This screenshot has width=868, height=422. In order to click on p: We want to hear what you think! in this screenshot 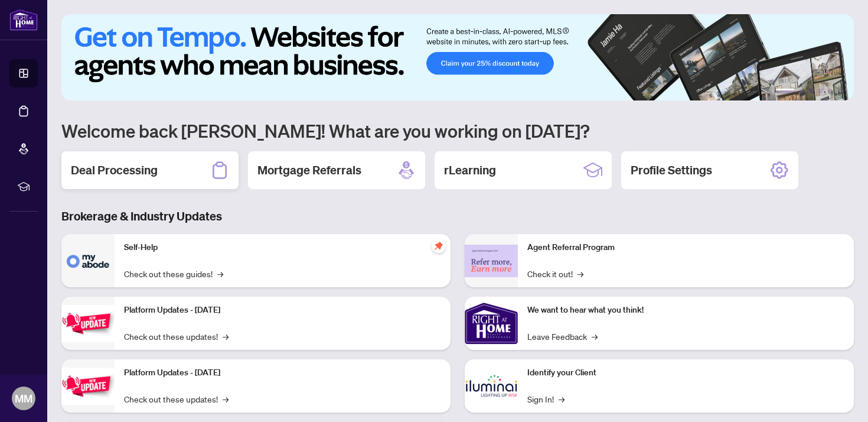, I will do `click(685, 310)`.